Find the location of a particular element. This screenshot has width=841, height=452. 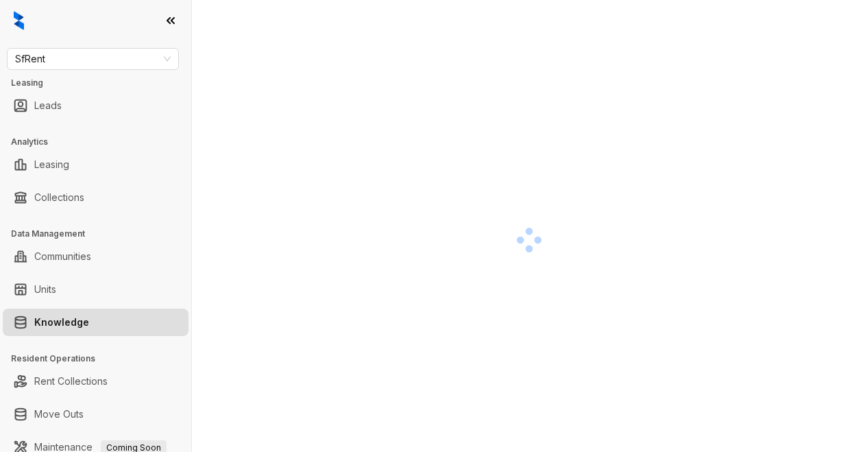

span: SfRent is located at coordinates (93, 59).